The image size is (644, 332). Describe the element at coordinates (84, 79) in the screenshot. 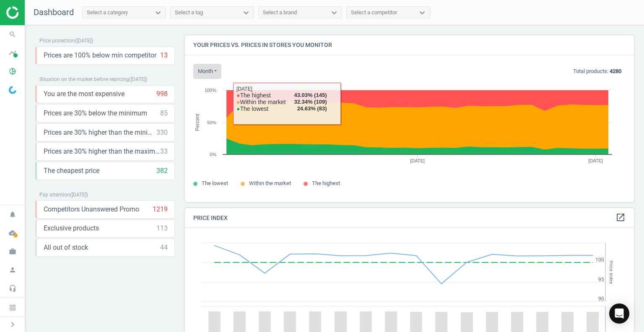

I see `span: Situation on the market before repricing` at that location.